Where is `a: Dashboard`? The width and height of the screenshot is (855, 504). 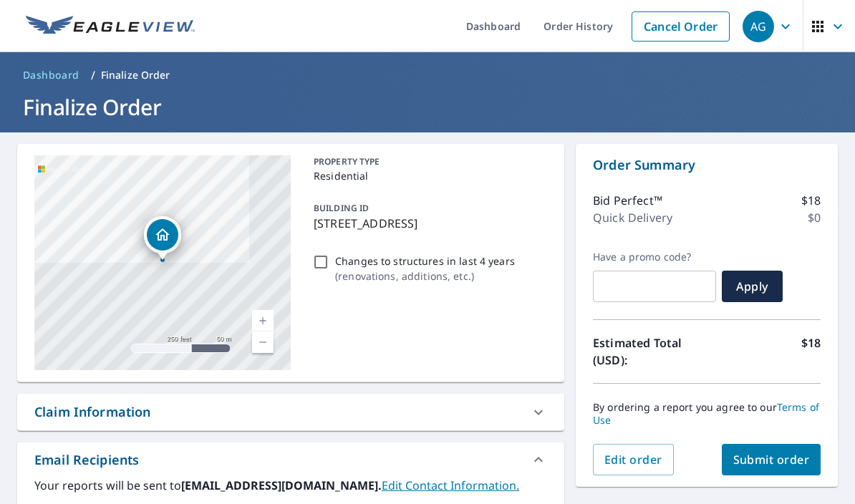
a: Dashboard is located at coordinates (51, 75).